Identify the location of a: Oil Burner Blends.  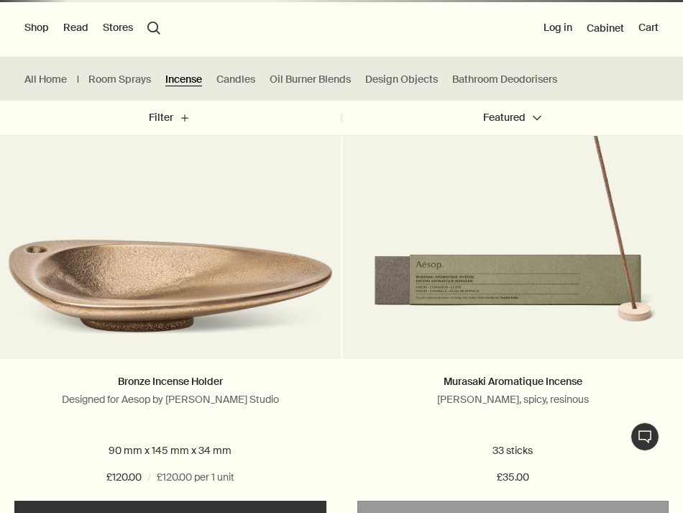
(310, 79).